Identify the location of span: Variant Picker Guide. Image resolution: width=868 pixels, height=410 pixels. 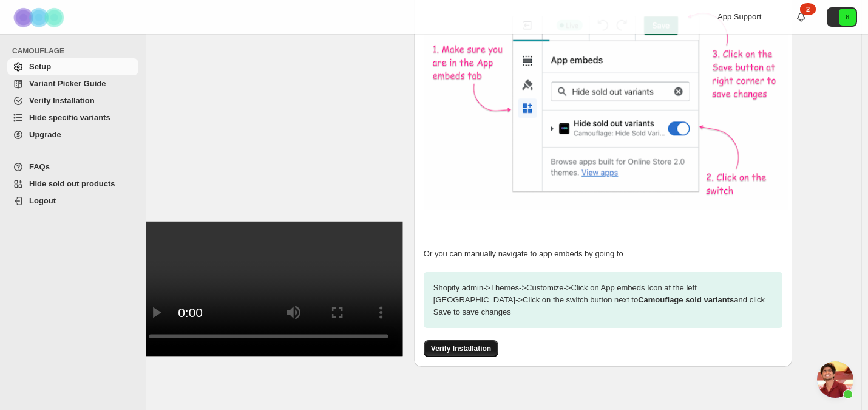
(67, 84).